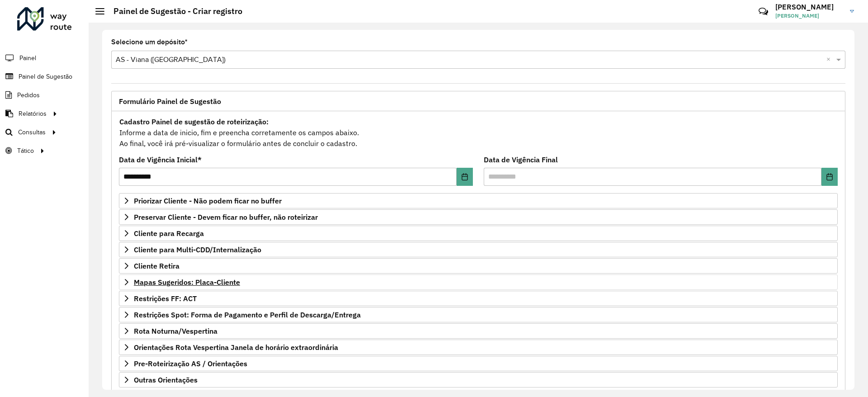 The width and height of the screenshot is (868, 397). What do you see at coordinates (197, 249) in the screenshot?
I see `span: Cliente para Multi-CDD/Internalização` at bounding box center [197, 249].